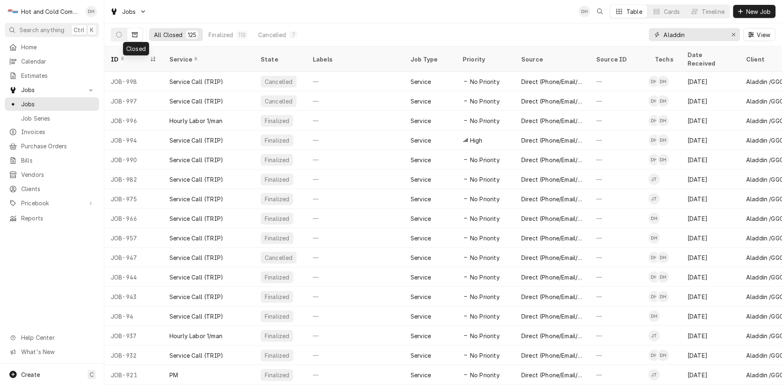 Image resolution: width=782 pixels, height=385 pixels. Describe the element at coordinates (654, 336) in the screenshot. I see `div: JT` at that location.